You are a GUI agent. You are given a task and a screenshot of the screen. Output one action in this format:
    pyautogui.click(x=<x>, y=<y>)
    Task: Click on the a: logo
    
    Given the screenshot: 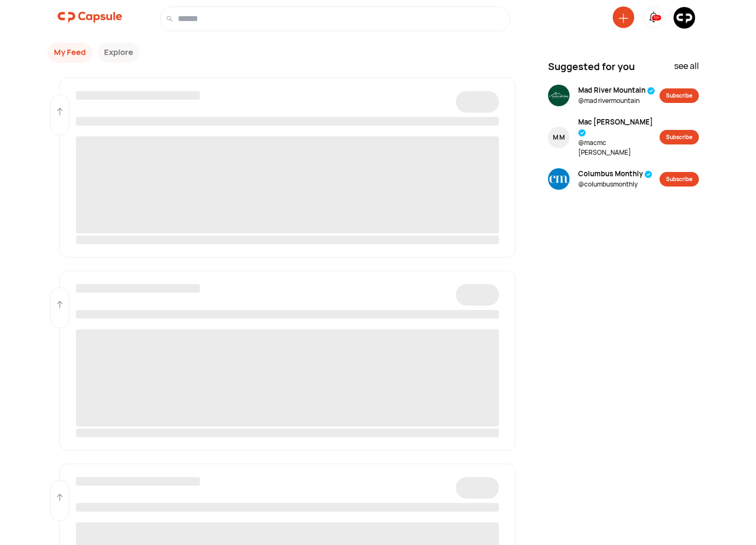 What is the action you would take?
    pyautogui.click(x=90, y=19)
    